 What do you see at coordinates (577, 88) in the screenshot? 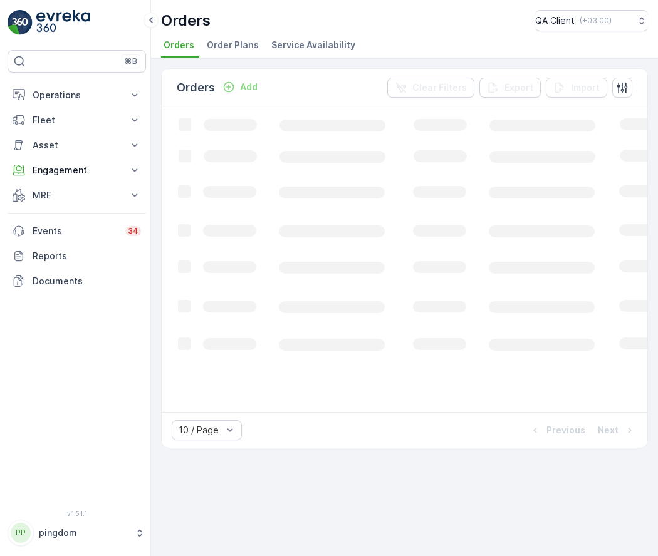
I see `button: Import` at bounding box center [577, 88].